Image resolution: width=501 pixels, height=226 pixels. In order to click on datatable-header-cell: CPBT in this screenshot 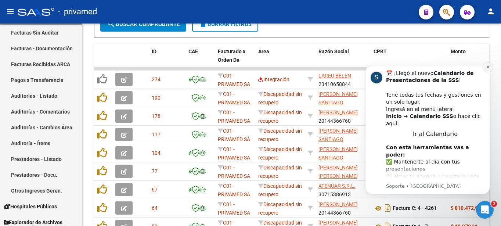, I will do `click(409, 60)`.